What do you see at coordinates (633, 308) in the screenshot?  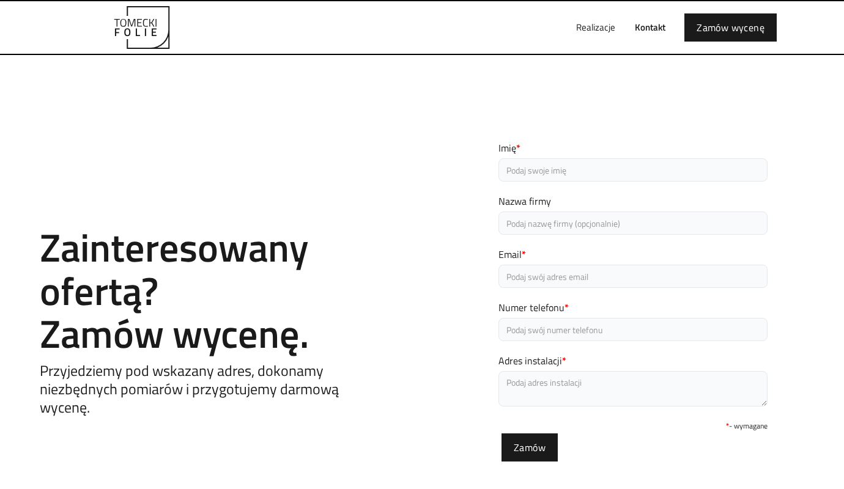 I see `label: Numer telefonu` at bounding box center [633, 308].